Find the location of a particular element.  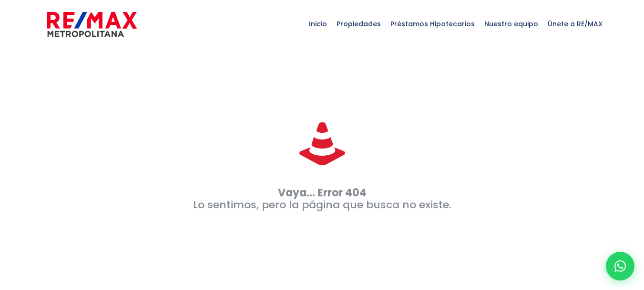

span: Nuestro equipo is located at coordinates (511, 24).